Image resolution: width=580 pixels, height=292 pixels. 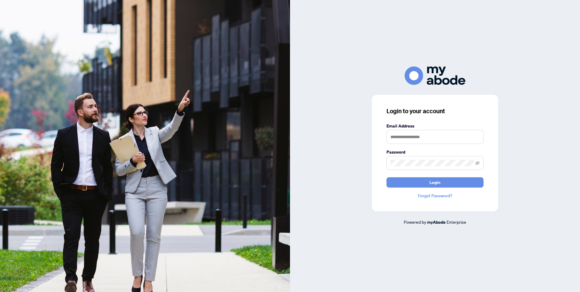 What do you see at coordinates (435, 152) in the screenshot?
I see `label: Password` at bounding box center [435, 152].